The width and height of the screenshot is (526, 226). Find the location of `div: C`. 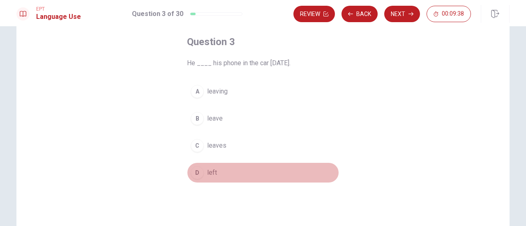

div: C is located at coordinates (197, 146).